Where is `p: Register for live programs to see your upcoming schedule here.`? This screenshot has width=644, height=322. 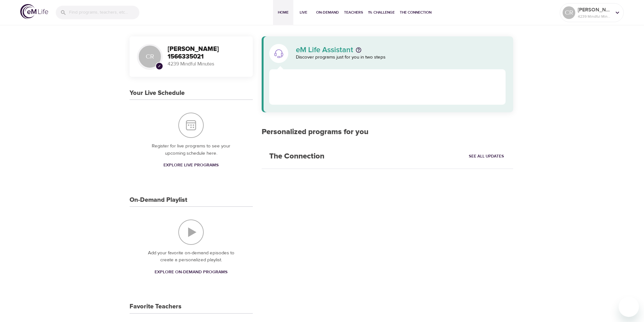 p: Register for live programs to see your upcoming schedule here. is located at coordinates (191, 150).